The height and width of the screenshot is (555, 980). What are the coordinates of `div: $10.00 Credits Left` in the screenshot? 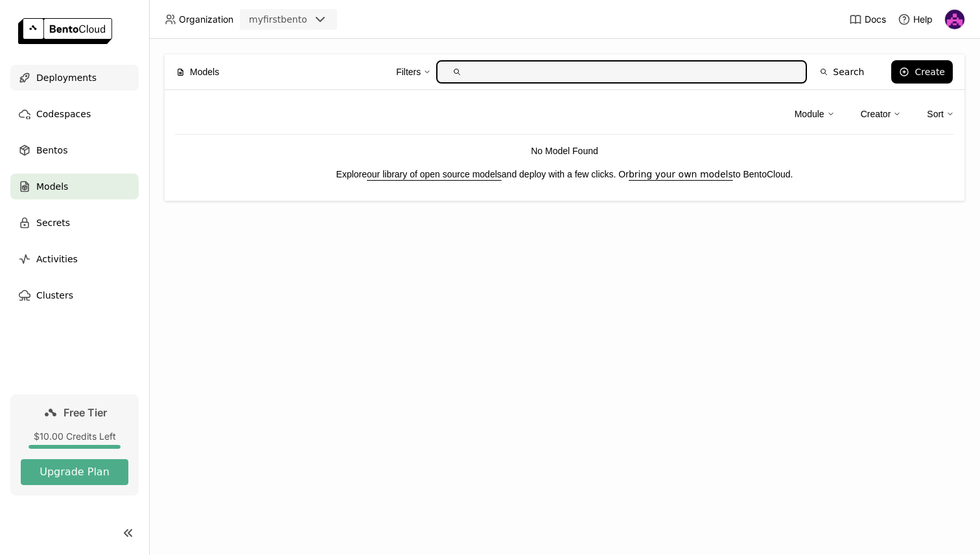 It's located at (74, 437).